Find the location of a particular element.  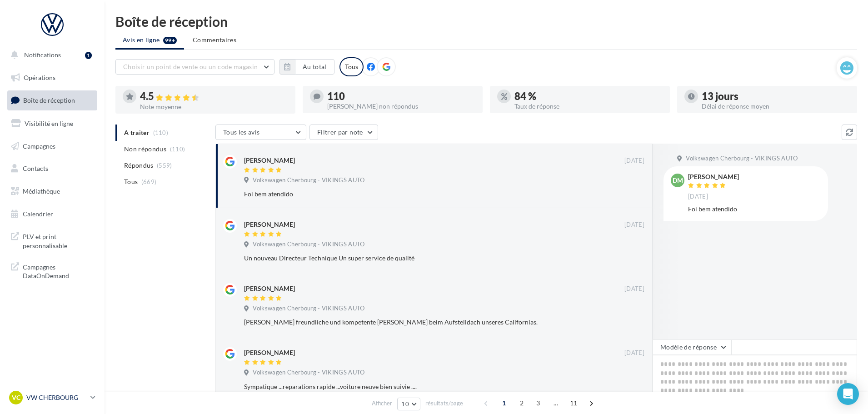

div: Tous is located at coordinates (352, 67).